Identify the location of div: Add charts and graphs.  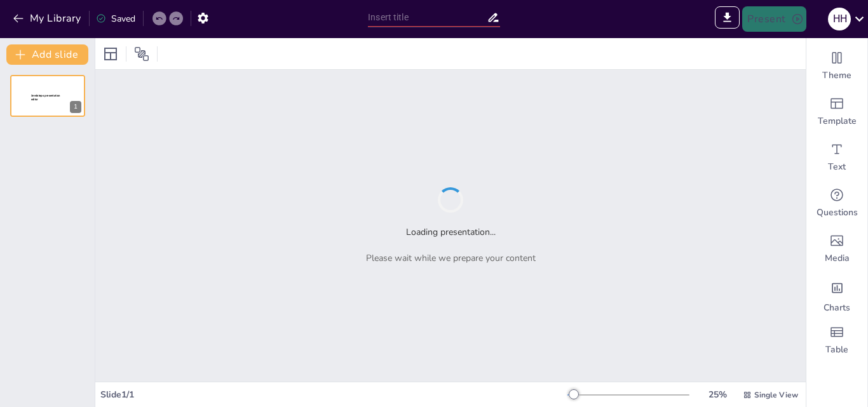
(836, 295).